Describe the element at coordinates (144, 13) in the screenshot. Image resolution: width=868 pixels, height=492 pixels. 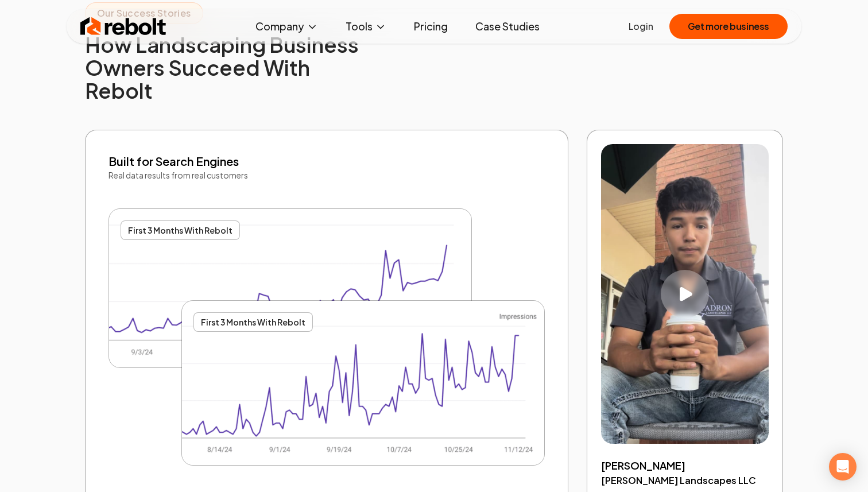
I see `span: Our Success Stories` at that location.